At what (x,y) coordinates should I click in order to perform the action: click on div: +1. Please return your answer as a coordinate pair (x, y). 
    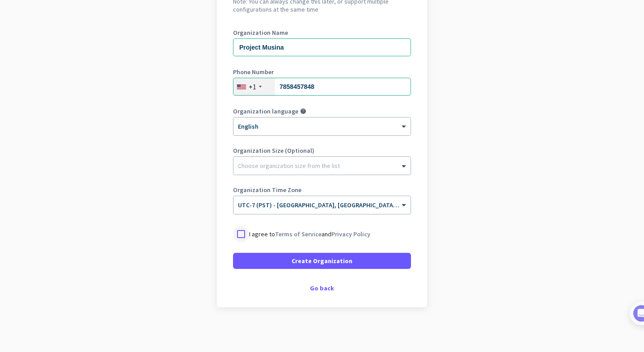
    Looking at the image, I should click on (252, 87).